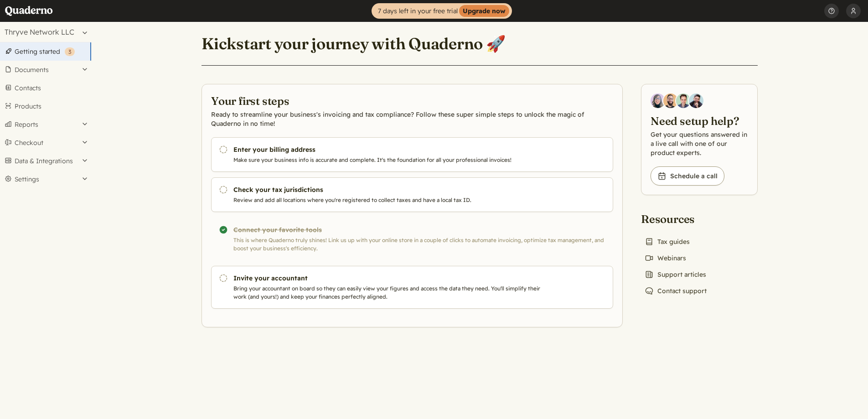 This screenshot has height=419, width=868. Describe the element at coordinates (389, 190) in the screenshot. I see `h3: Check your tax jurisdictions` at that location.